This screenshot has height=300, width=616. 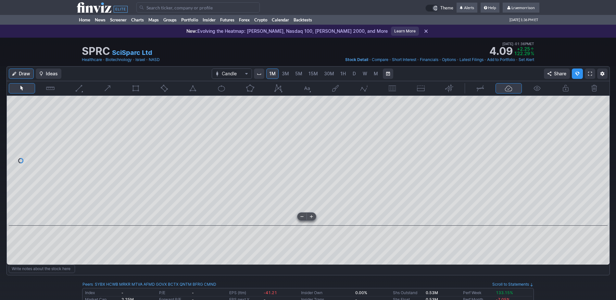 What do you see at coordinates (132, 53) in the screenshot?
I see `a: SciSparc Ltd` at bounding box center [132, 53].